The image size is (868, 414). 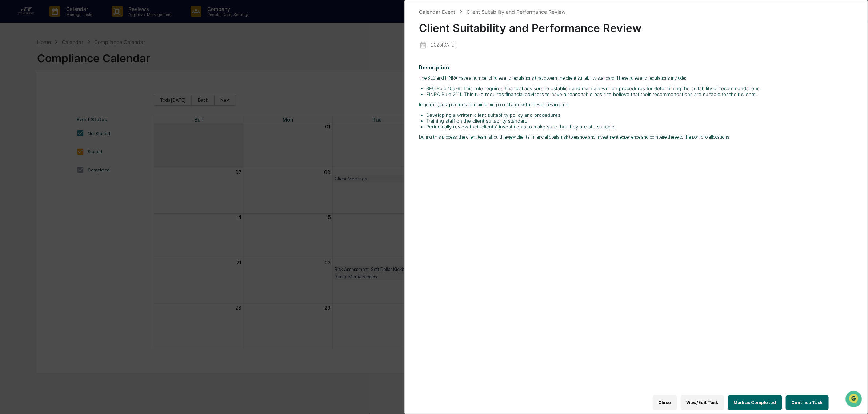 What do you see at coordinates (14, 62) in the screenshot?
I see `img: 1746055101610-c473b297-6a78-478c-a979-82029cc54cd1` at bounding box center [14, 62].